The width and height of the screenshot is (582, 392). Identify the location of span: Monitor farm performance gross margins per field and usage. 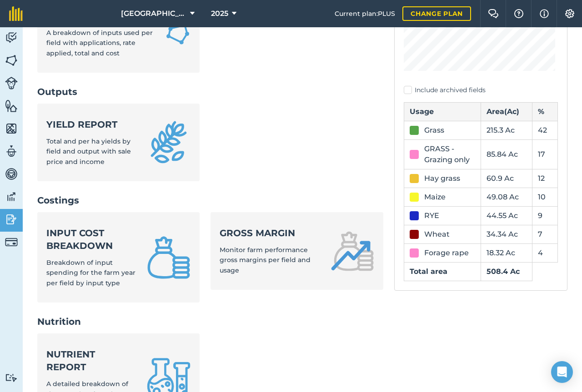
(265, 260).